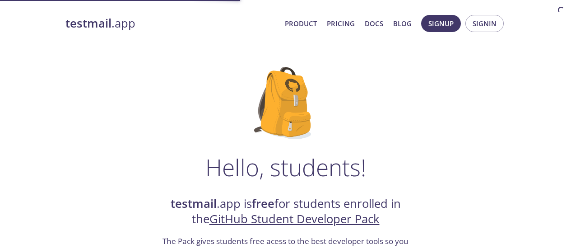 Image resolution: width=571 pixels, height=249 pixels. I want to click on span: Signin, so click(484, 23).